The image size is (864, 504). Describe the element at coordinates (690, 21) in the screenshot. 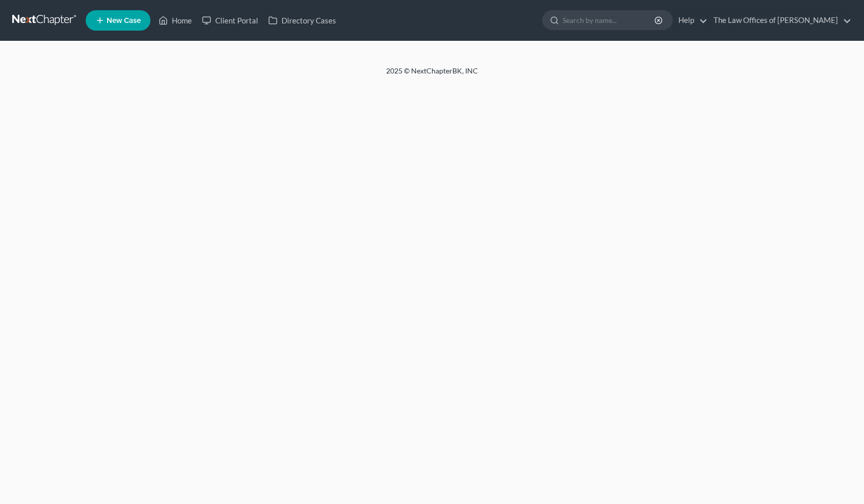

I see `a: Help` at that location.